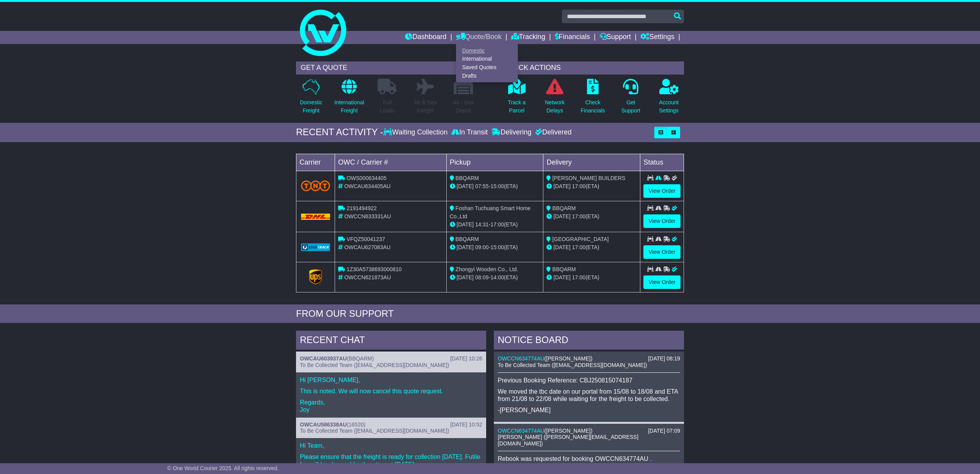 The width and height of the screenshot is (980, 474). Describe the element at coordinates (588, 458) in the screenshot. I see `p: Rebook was requested for booking OWCCN634774AU .` at that location.